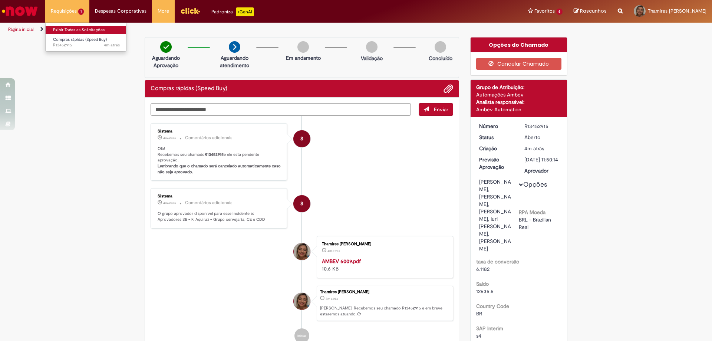  Describe the element at coordinates (112, 45) in the screenshot. I see `time: 27/08/2025 14:50:15` at that location.